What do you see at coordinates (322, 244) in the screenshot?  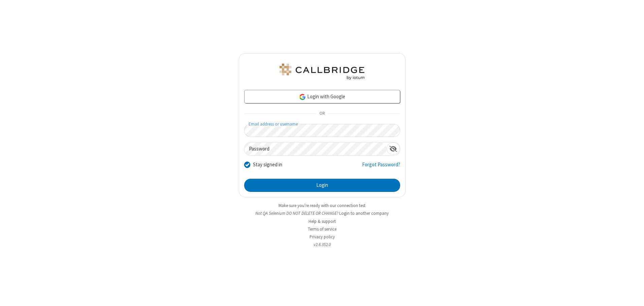 I see `li: v2.6.352.0` at bounding box center [322, 244].